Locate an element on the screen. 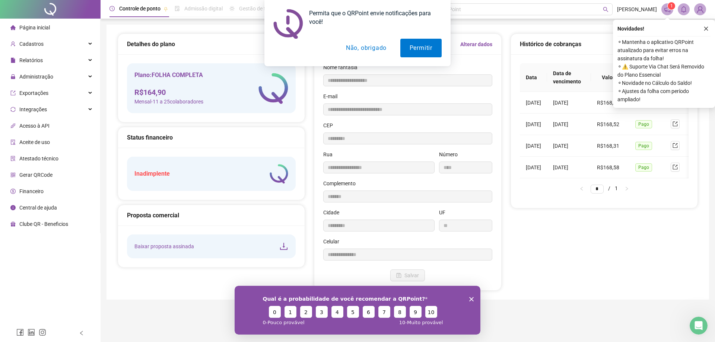 The image size is (715, 342). label: Nome fantasia is located at coordinates (343, 67).